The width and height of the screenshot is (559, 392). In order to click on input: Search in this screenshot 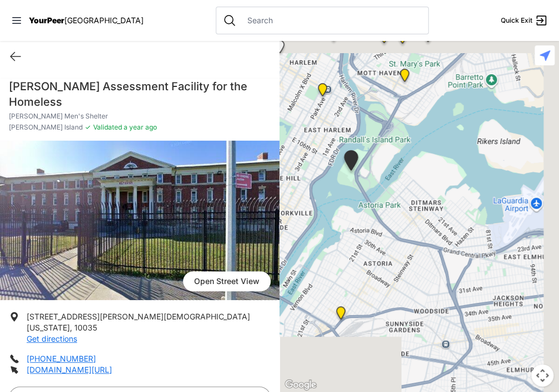, I will do `click(331, 21)`.